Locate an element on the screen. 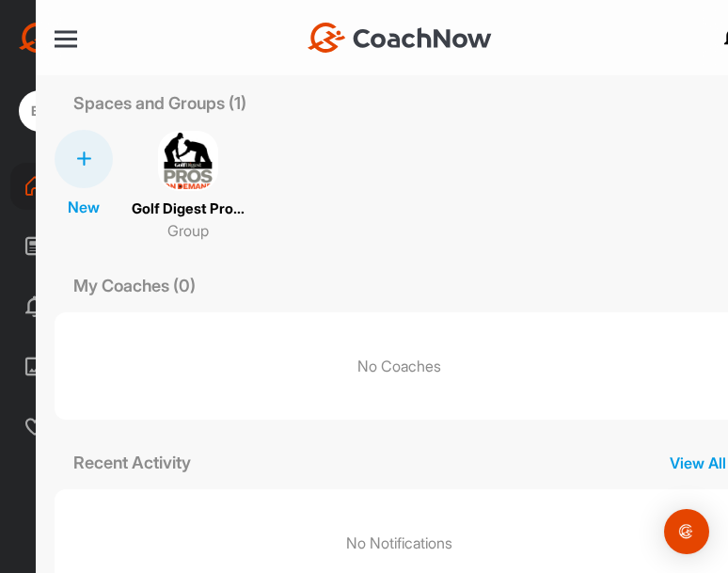 This screenshot has height=573, width=728. div: BB is located at coordinates (39, 111).